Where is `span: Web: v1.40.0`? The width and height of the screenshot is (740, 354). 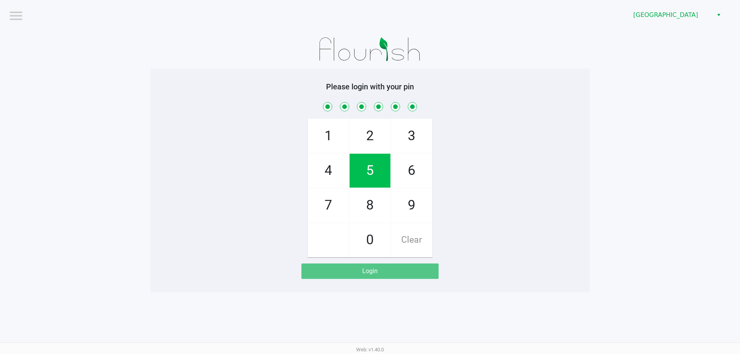
span: Web: v1.40.0 is located at coordinates (370, 350).